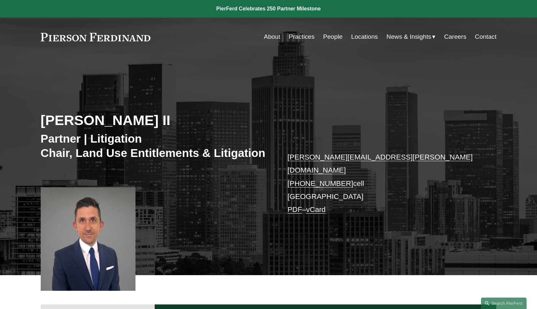 Image resolution: width=537 pixels, height=309 pixels. I want to click on a: Careers, so click(455, 37).